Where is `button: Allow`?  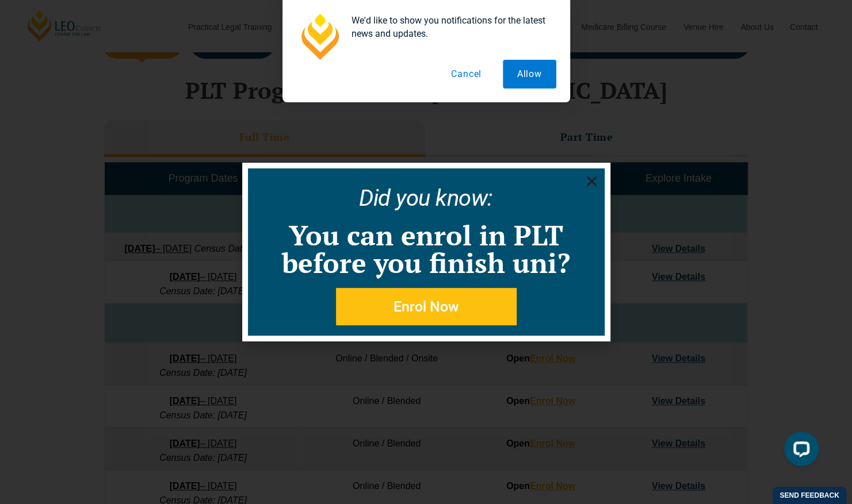 button: Allow is located at coordinates (529, 74).